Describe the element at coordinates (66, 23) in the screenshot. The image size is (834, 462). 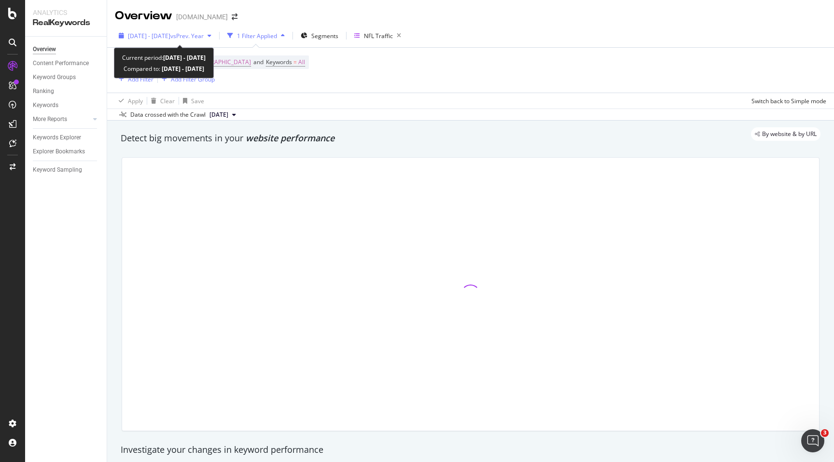
I see `div: RealKeywords` at that location.